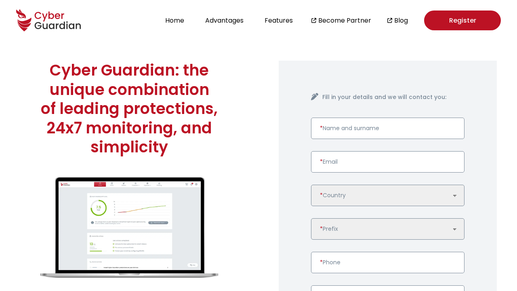 The width and height of the screenshot is (517, 291). Describe the element at coordinates (463, 20) in the screenshot. I see `a: Register` at that location.